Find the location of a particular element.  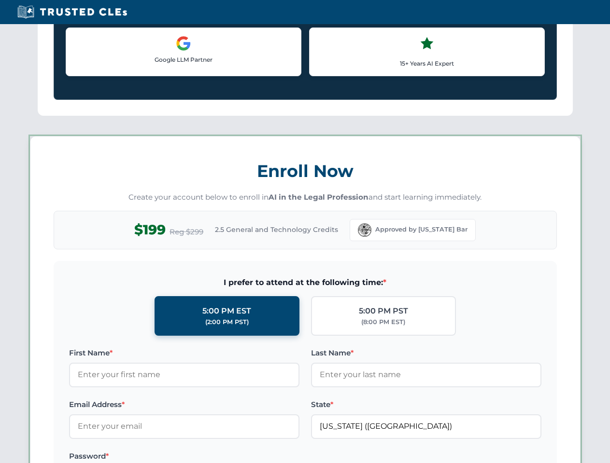

div: 5:00 PM EST is located at coordinates (226, 311).